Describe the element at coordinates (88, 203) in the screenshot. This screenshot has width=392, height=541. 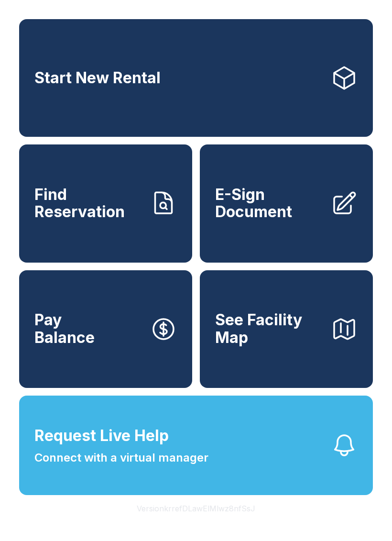
I see `span: Find Reservation` at that location.